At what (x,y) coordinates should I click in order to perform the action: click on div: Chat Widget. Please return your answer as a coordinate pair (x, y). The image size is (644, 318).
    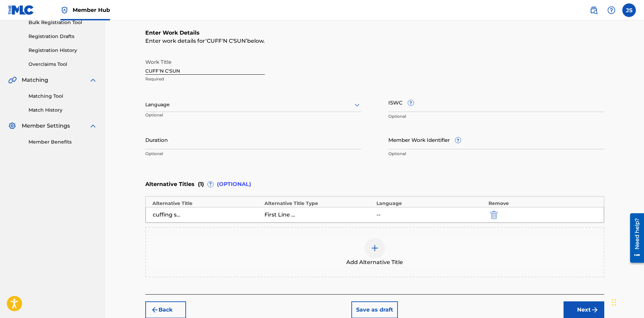
    Looking at the image, I should click on (627, 302).